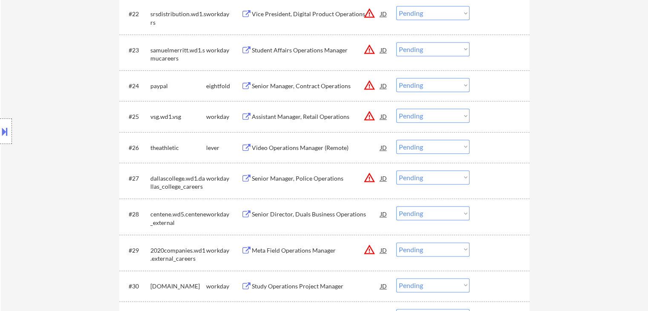 This screenshot has width=648, height=311. Describe the element at coordinates (224, 148) in the screenshot. I see `div: lever` at that location.